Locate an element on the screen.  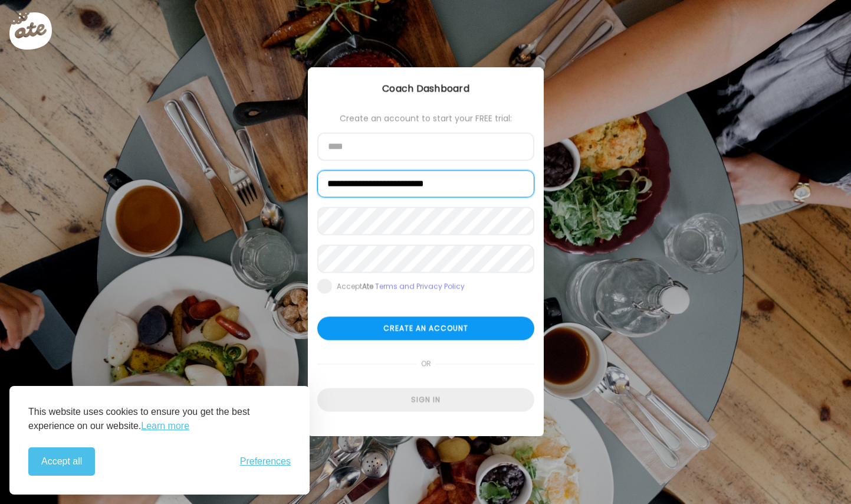
div: Sign in is located at coordinates (426, 400).